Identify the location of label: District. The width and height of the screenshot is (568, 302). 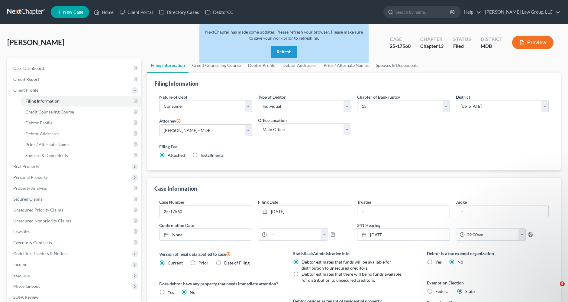
(463, 97).